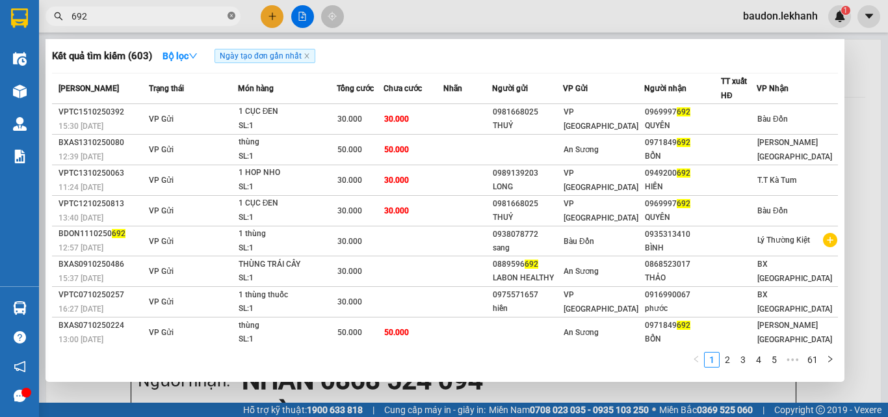 This screenshot has width=888, height=417. Describe the element at coordinates (774, 360) in the screenshot. I see `li: 5` at that location.